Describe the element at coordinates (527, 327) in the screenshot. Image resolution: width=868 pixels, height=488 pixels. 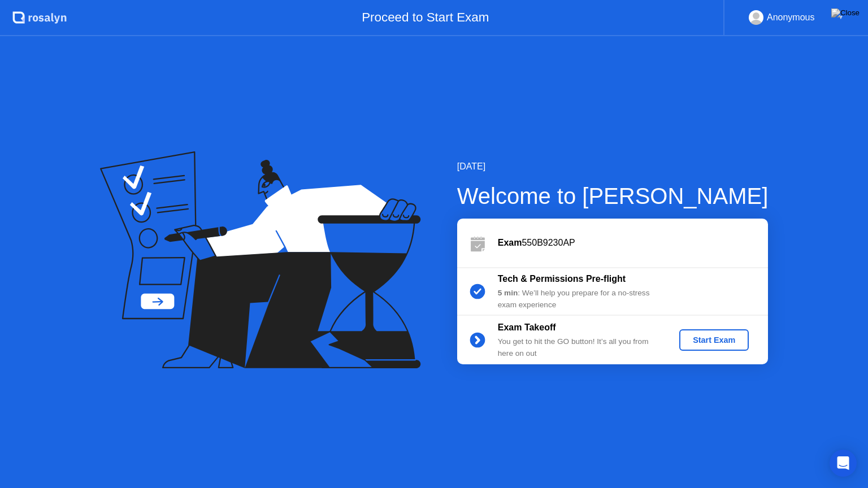
I see `b: Exam Takeoff` at that location.